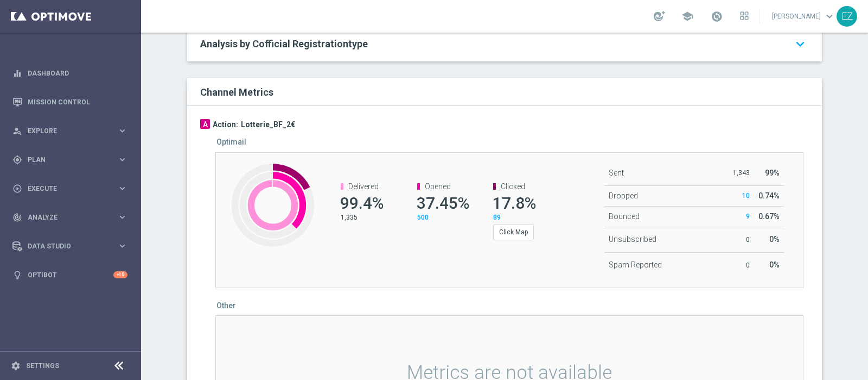 The width and height of the screenshot is (868, 380). I want to click on div: Optibot, so click(70, 274).